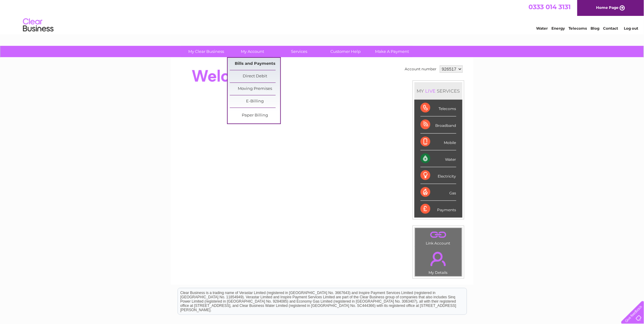 This screenshot has width=644, height=324. What do you see at coordinates (550, 7) in the screenshot?
I see `a: 0333 014 3131` at bounding box center [550, 7].